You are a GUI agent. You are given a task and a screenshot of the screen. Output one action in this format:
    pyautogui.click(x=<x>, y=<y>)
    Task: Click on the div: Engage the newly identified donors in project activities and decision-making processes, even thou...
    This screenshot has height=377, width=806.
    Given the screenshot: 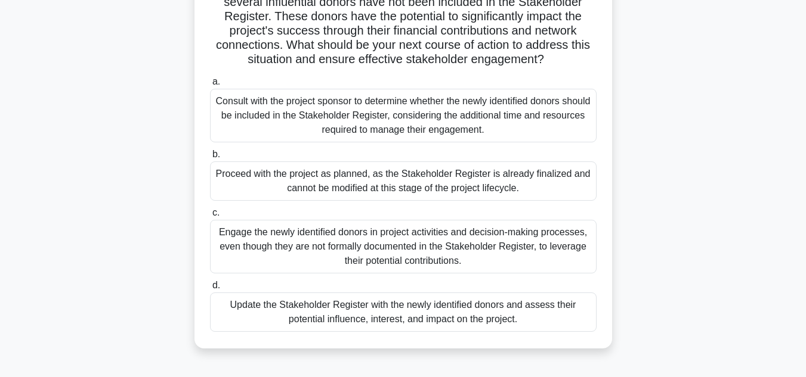 What is the action you would take?
    pyautogui.click(x=403, y=247)
    